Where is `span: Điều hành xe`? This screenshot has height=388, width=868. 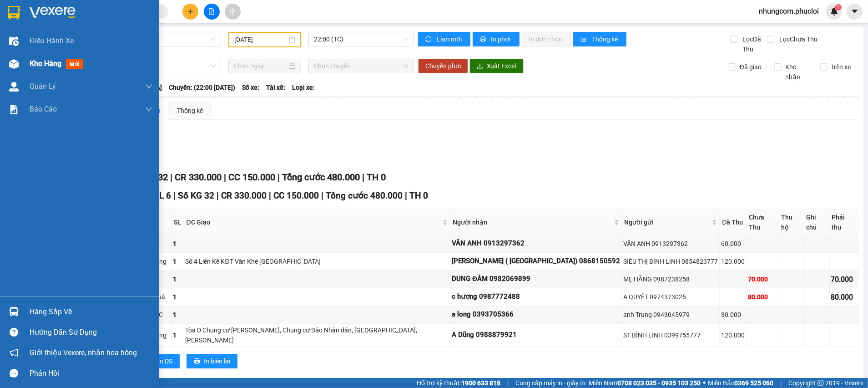 span: Điều hành xe is located at coordinates (51, 40).